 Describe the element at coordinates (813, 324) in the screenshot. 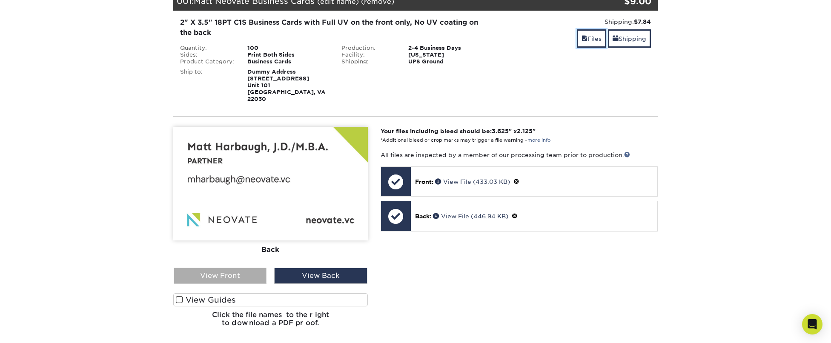

I see `div: Open Intercom Messenger` at that location.